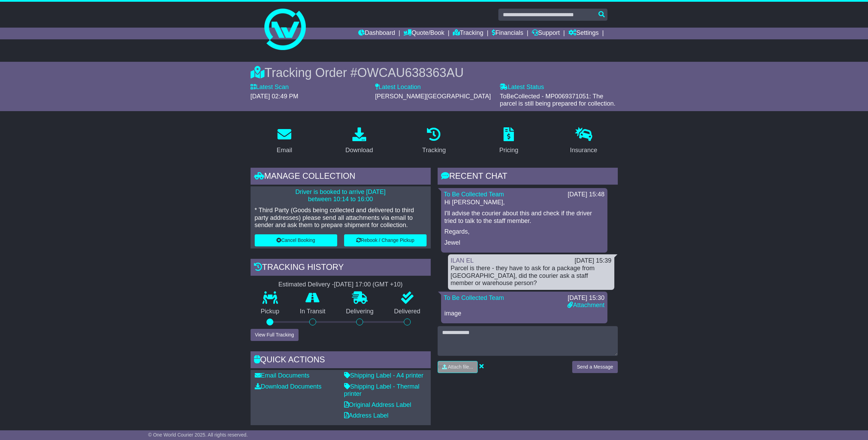 The width and height of the screenshot is (868, 440). I want to click on p: Delivering, so click(360, 311).